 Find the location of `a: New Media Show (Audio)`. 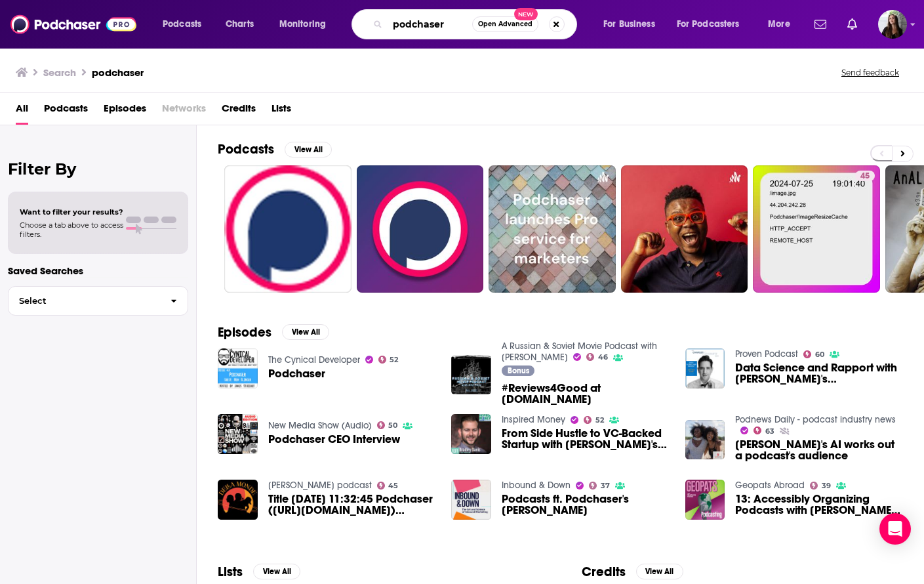

a: New Media Show (Audio) is located at coordinates (320, 426).